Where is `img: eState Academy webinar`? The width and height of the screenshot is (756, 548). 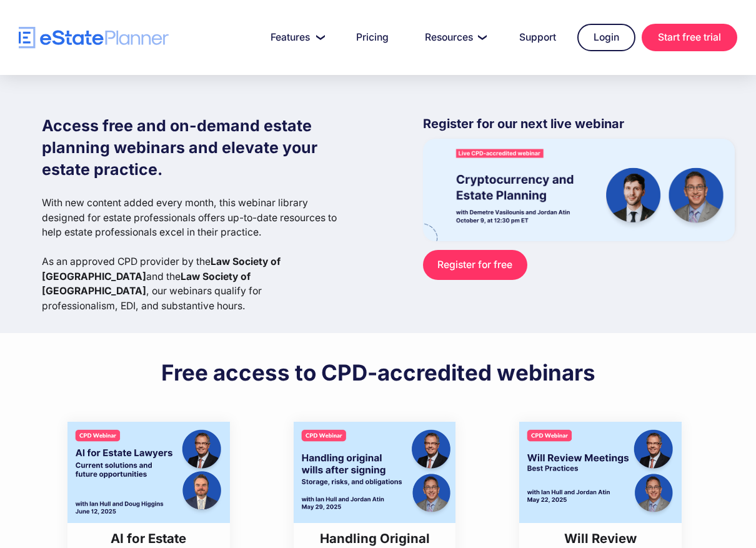 img: eState Academy webinar is located at coordinates (579, 190).